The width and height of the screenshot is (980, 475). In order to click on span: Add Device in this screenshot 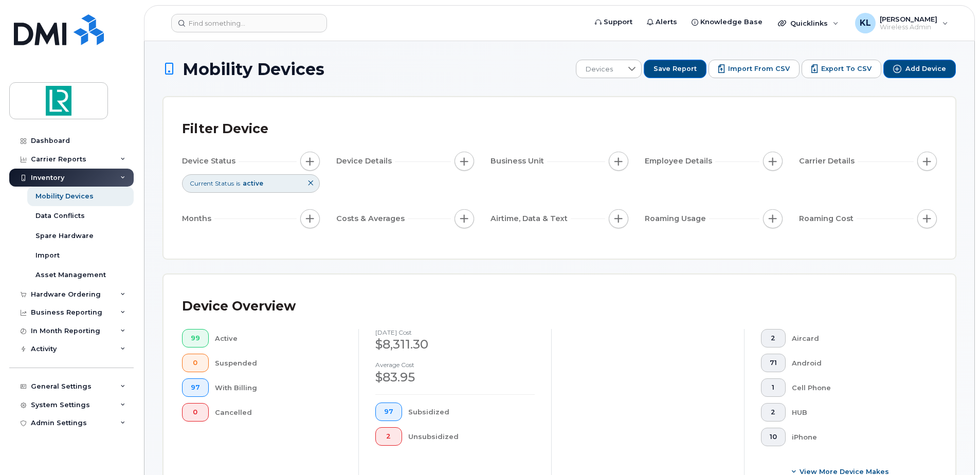, I will do `click(925, 69)`.